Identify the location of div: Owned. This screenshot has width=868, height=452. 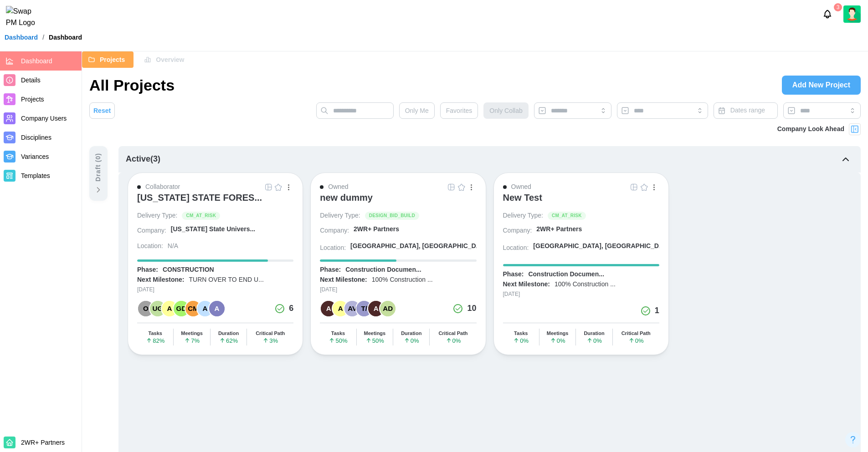
(521, 187).